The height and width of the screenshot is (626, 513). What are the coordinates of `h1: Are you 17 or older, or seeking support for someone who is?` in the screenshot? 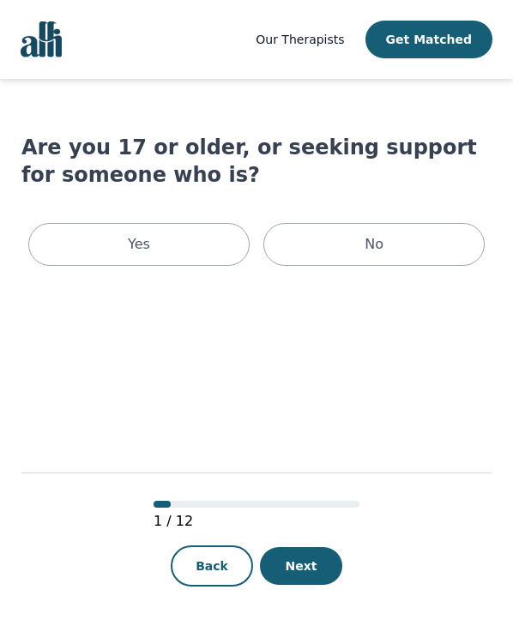 It's located at (256, 161).